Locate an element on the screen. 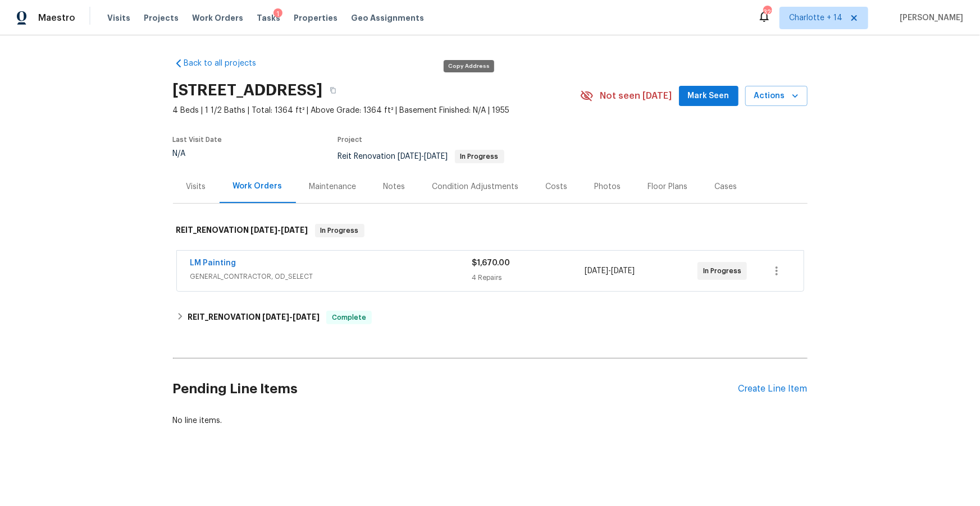  span: Project is located at coordinates (350, 139).